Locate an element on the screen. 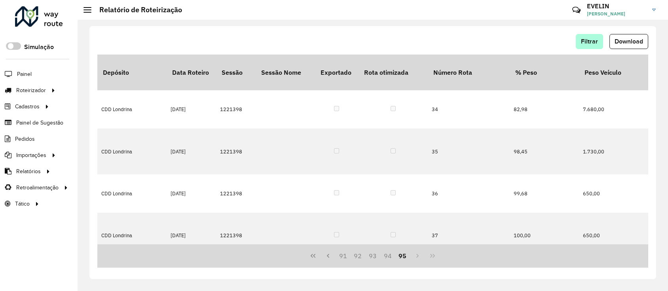 The height and width of the screenshot is (291, 668). th: Data Roteiro is located at coordinates (191, 72).